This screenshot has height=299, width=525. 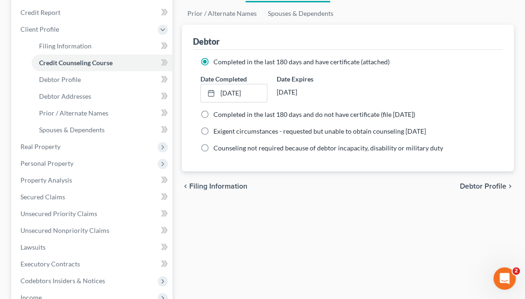 What do you see at coordinates (102, 46) in the screenshot?
I see `a: Filing Information` at bounding box center [102, 46].